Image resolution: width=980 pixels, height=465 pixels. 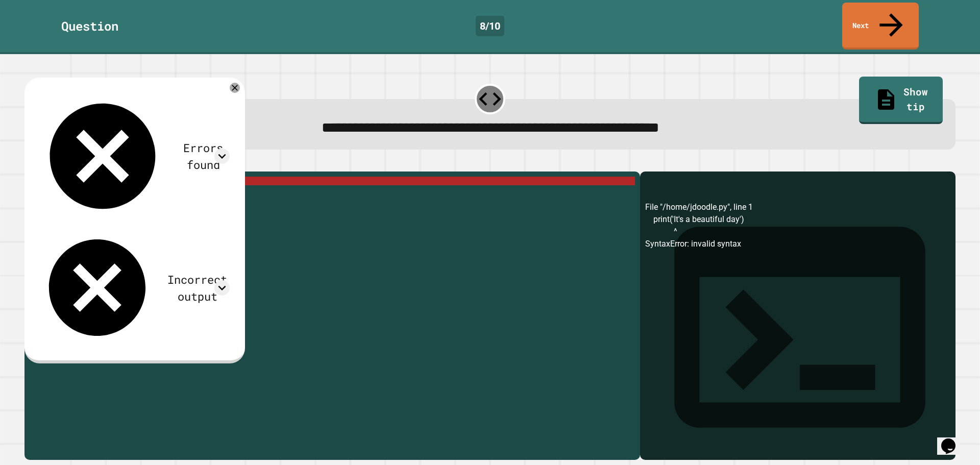 What do you see at coordinates (881, 26) in the screenshot?
I see `a: Next` at bounding box center [881, 26].